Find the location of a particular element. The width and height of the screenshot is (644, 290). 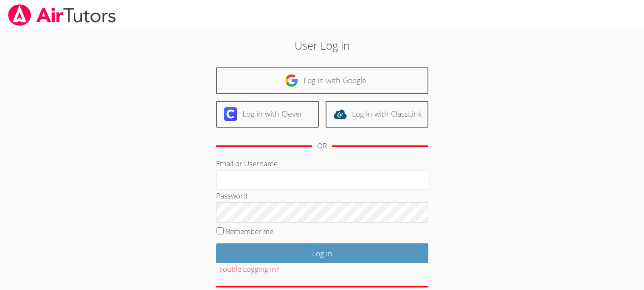

label: Remember me is located at coordinates (250, 231).